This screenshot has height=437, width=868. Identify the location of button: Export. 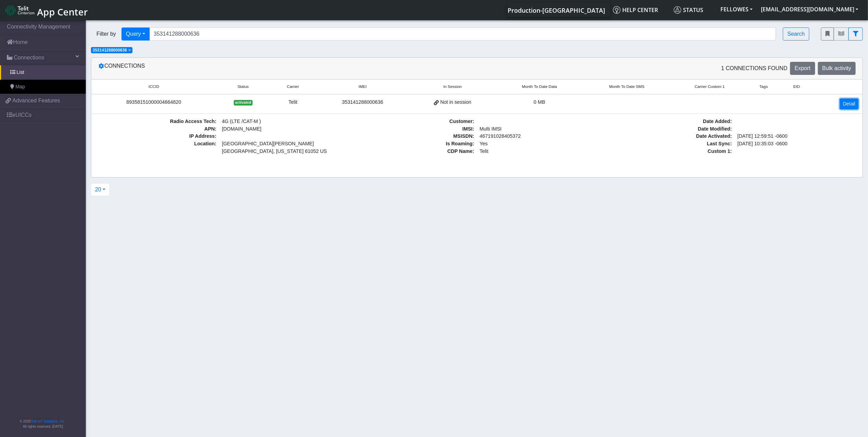
(803, 68).